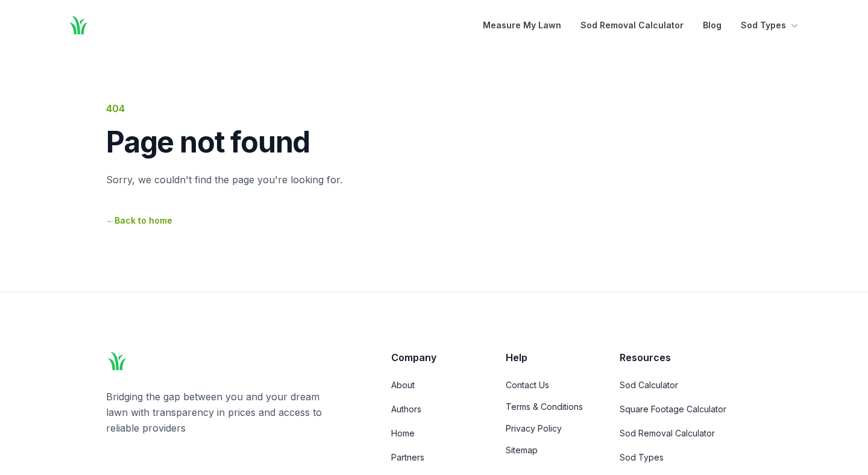 Image resolution: width=868 pixels, height=475 pixels. What do you see at coordinates (548, 357) in the screenshot?
I see `p: Help` at bounding box center [548, 357].